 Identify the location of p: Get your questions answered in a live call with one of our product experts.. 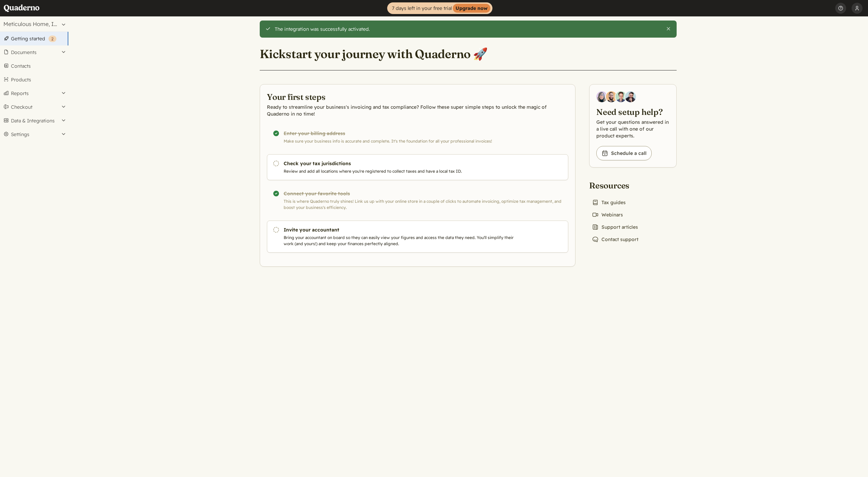
(633, 129).